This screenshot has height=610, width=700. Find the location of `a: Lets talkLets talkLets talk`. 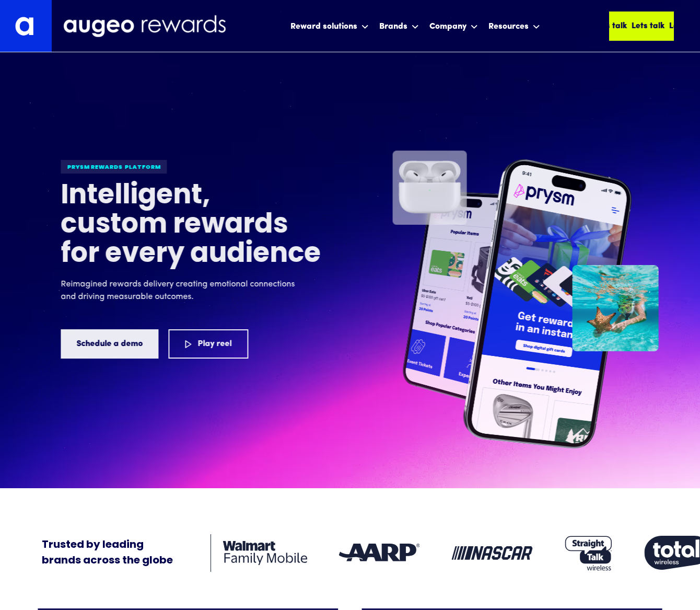

a: Lets talkLets talkLets talk is located at coordinates (641, 26).